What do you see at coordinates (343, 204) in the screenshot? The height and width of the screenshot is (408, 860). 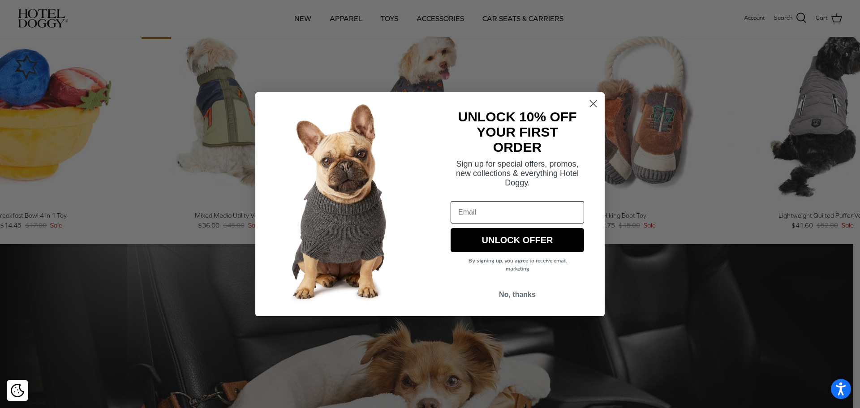 I see `img: 7cf315d2-500c-4d0a-a8b4-098d5756016d.jpeg` at bounding box center [343, 204].